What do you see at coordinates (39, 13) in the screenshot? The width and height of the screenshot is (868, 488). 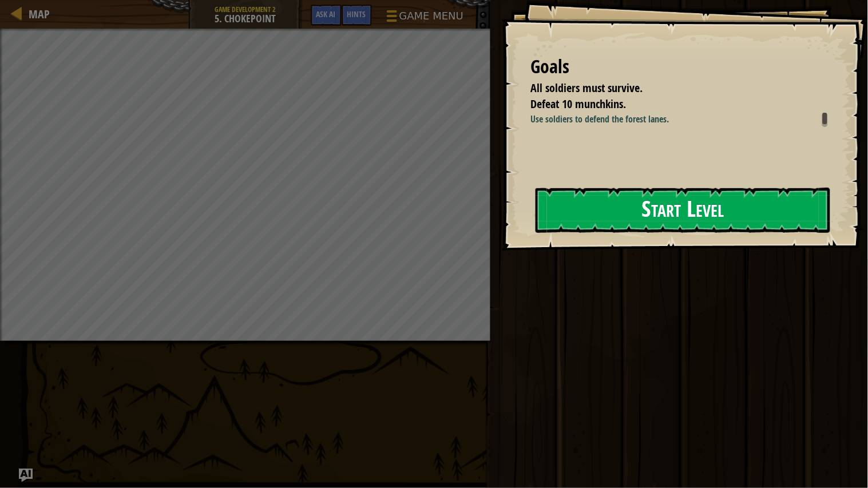 I see `span: Map` at bounding box center [39, 13].